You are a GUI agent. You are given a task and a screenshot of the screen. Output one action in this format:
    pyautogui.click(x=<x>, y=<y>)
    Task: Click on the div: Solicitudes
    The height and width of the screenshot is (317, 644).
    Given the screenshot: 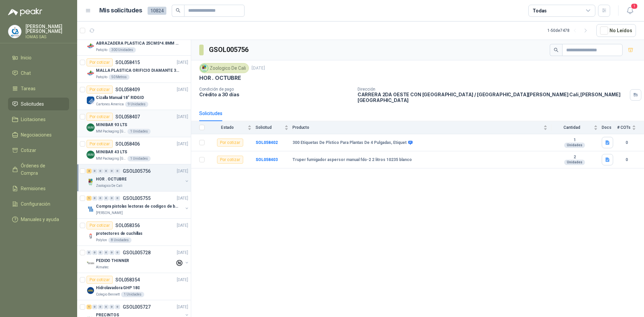 What is the action you would take?
    pyautogui.click(x=210, y=113)
    